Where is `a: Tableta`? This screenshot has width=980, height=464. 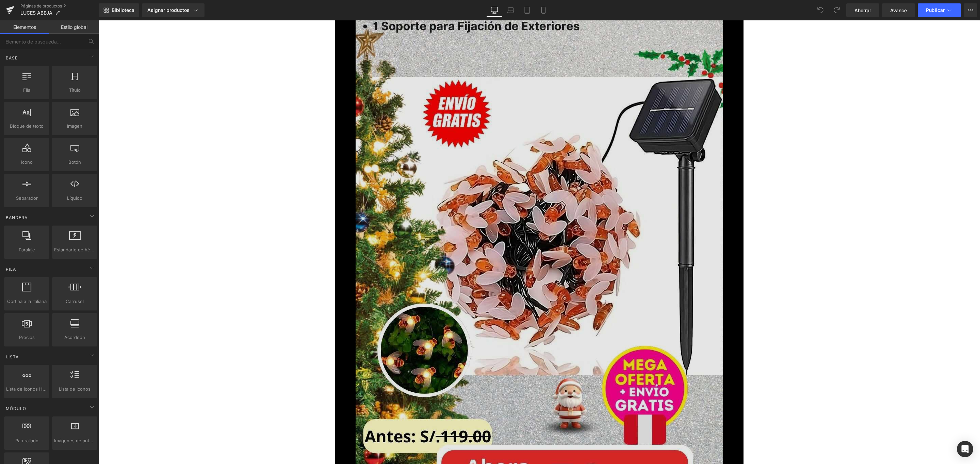
a: Tableta is located at coordinates (527, 10).